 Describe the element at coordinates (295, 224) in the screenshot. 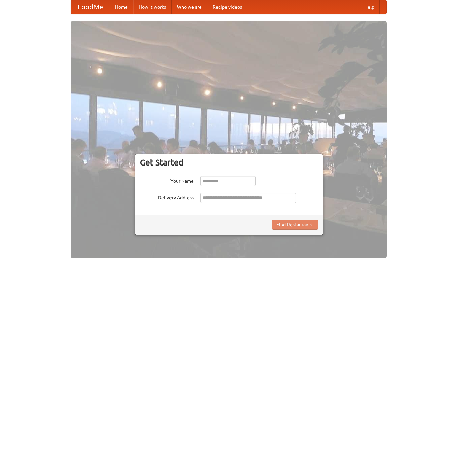

I see `button: Find Restaurants!` at that location.